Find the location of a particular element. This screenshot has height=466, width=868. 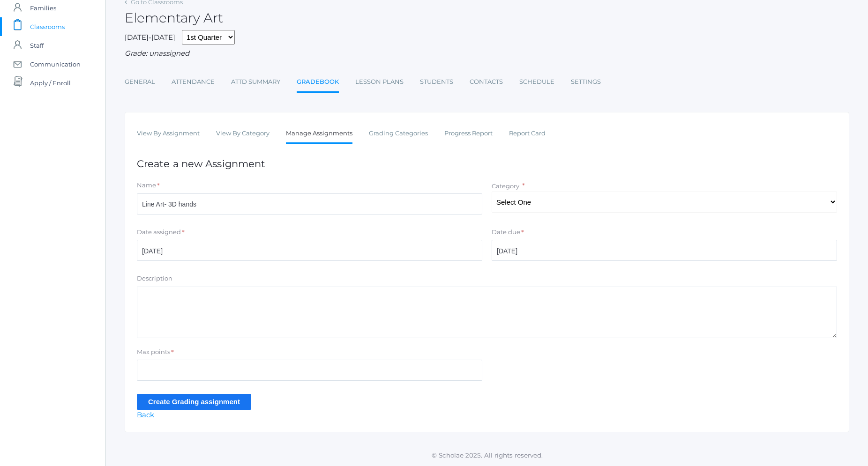

a: Settings is located at coordinates (586, 82).